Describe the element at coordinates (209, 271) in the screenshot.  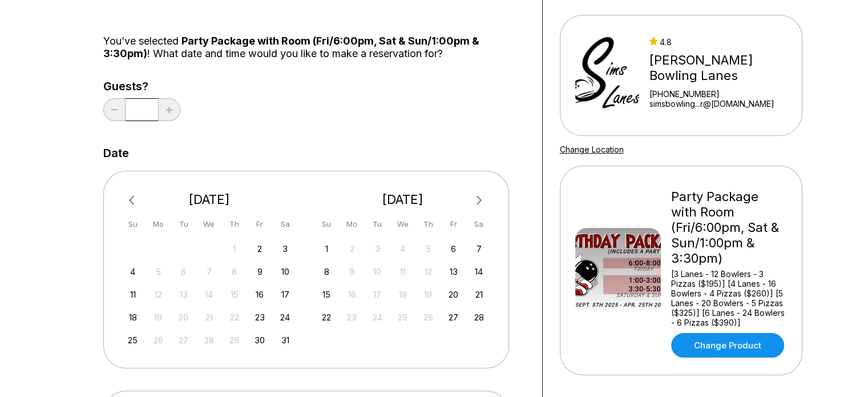
I see `div: Not available Wednesday, January 7th, 2026` at that location.